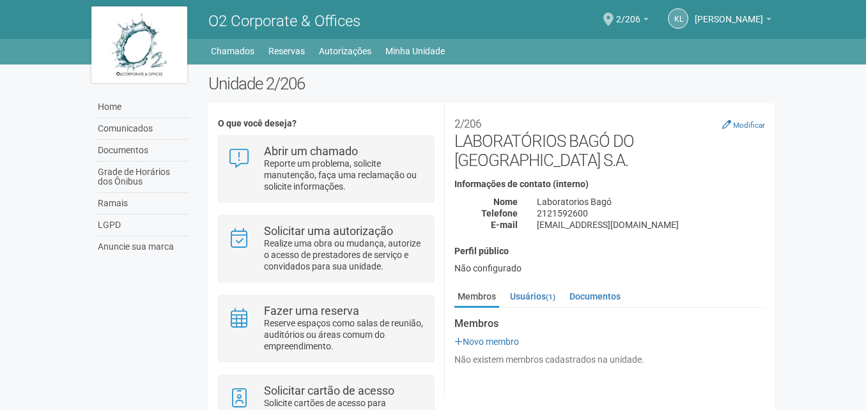 The width and height of the screenshot is (866, 410). Describe the element at coordinates (139, 45) in the screenshot. I see `img: logo.jpg` at that location.